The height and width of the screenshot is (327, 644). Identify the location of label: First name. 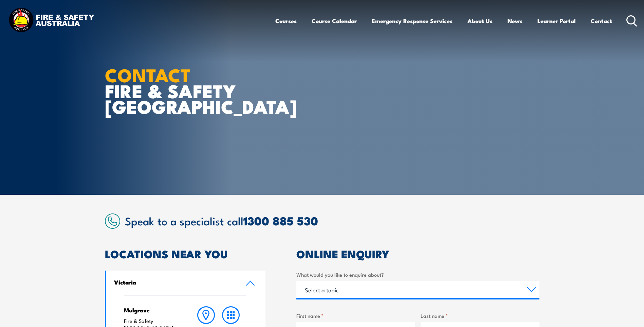
(356, 315).